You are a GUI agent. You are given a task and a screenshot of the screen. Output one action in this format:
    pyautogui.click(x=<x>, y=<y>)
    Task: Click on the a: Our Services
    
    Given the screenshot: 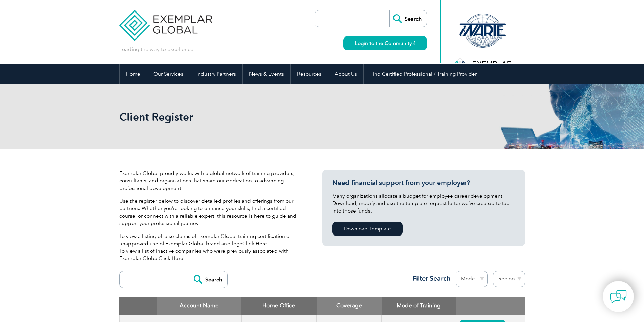 What is the action you would take?
    pyautogui.click(x=168, y=74)
    